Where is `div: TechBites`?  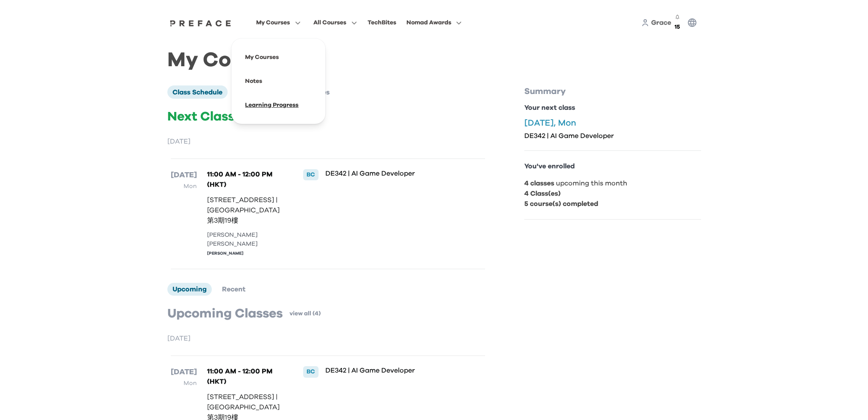
div: TechBites is located at coordinates (381, 23).